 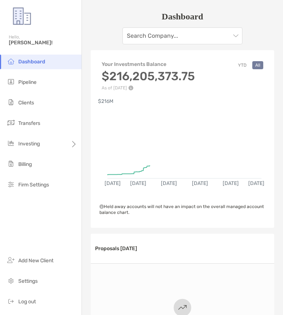 What do you see at coordinates (131, 88) in the screenshot?
I see `img: Performance Info` at bounding box center [131, 88].